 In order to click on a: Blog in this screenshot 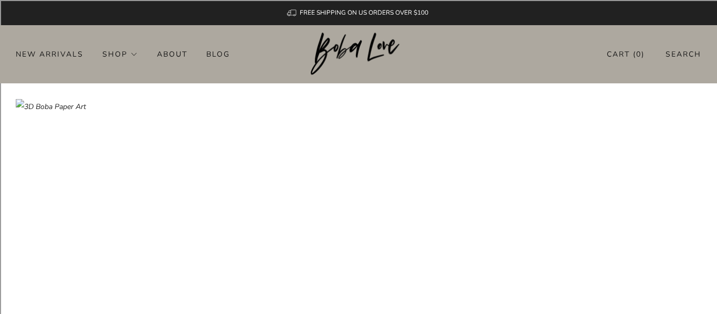, I will do `click(218, 54)`.